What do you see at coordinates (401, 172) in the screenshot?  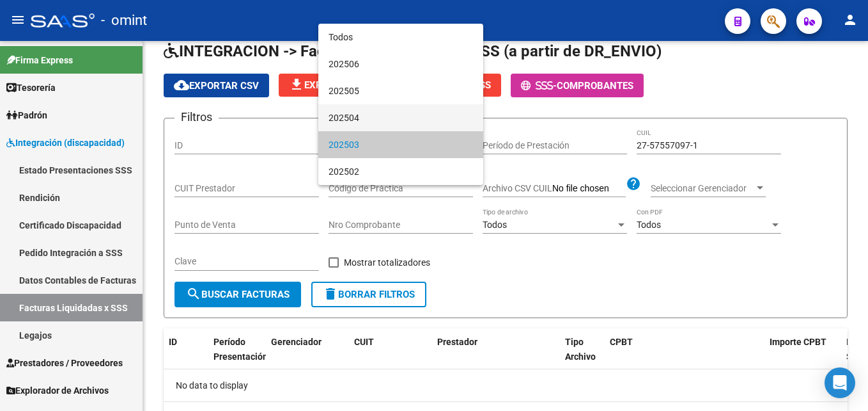 I see `span: 202502` at bounding box center [401, 172].